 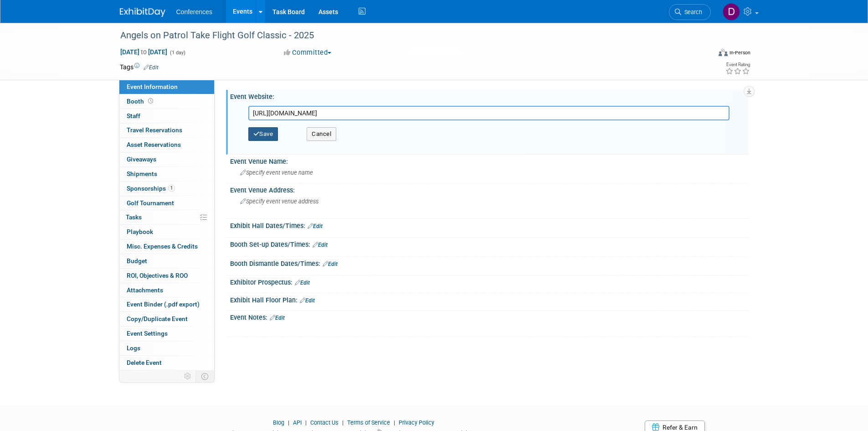 I want to click on span: Tasks, so click(x=133, y=217).